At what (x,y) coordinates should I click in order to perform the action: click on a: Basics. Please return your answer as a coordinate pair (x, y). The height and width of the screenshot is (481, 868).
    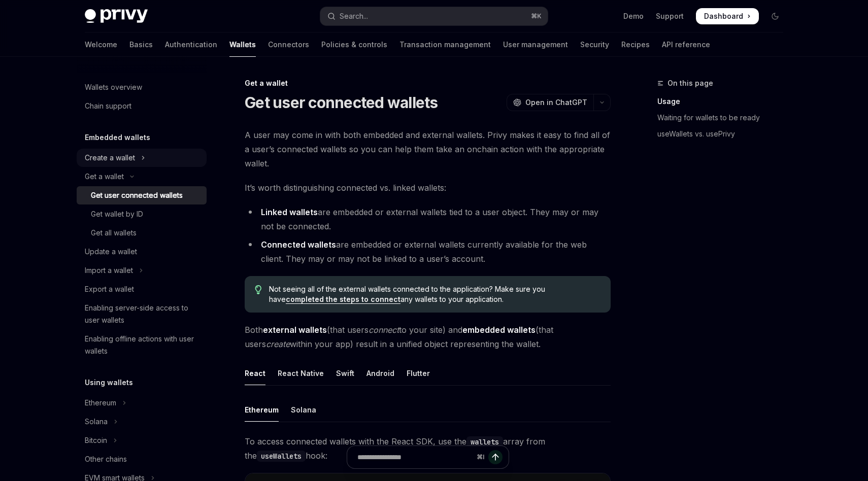
    Looking at the image, I should click on (141, 45).